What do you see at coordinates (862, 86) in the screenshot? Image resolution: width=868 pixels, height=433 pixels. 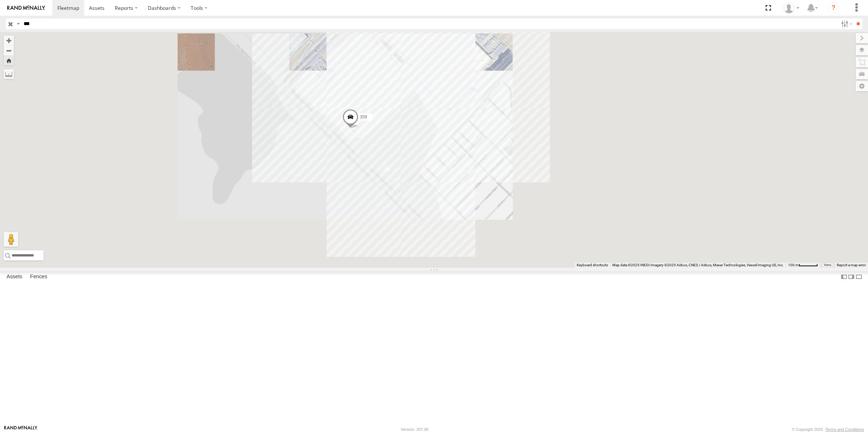 I see `label: Map Settings` at bounding box center [862, 86].